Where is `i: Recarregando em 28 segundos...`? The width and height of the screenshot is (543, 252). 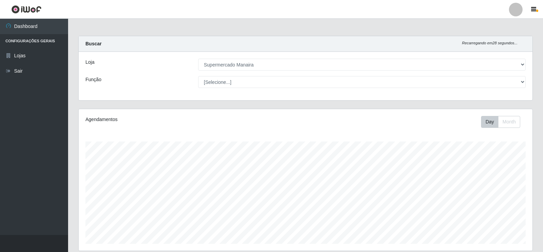
i: Recarregando em 28 segundos... is located at coordinates (490, 43).